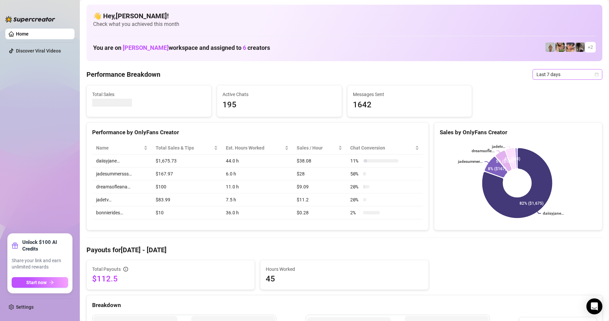 Image resolution: width=609 pixels, height=321 pixels. What do you see at coordinates (319, 200) in the screenshot?
I see `td: $11.2` at bounding box center [319, 200].